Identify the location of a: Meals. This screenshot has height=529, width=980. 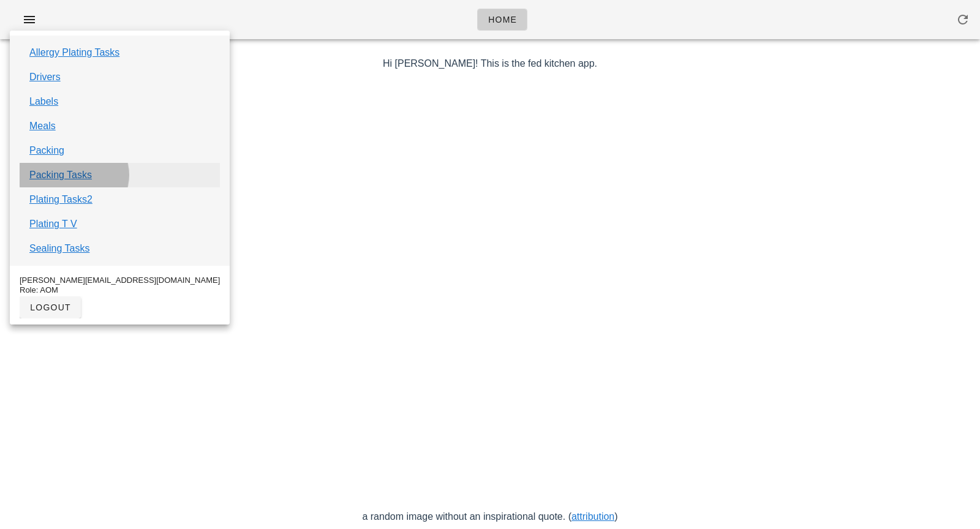
(42, 126).